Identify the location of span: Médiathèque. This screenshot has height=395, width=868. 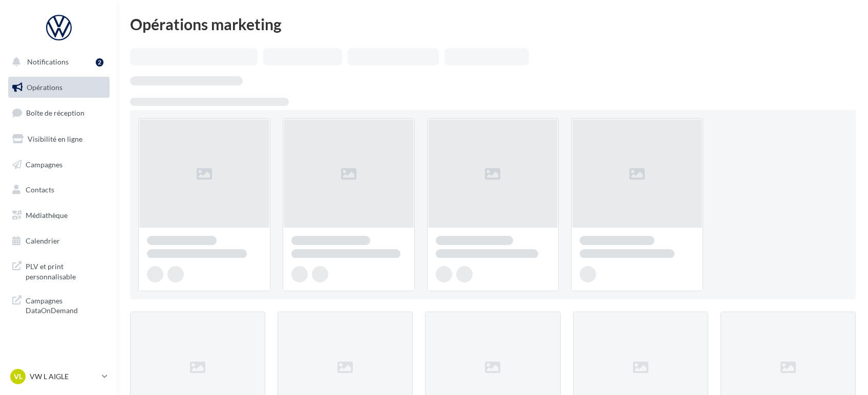
(47, 215).